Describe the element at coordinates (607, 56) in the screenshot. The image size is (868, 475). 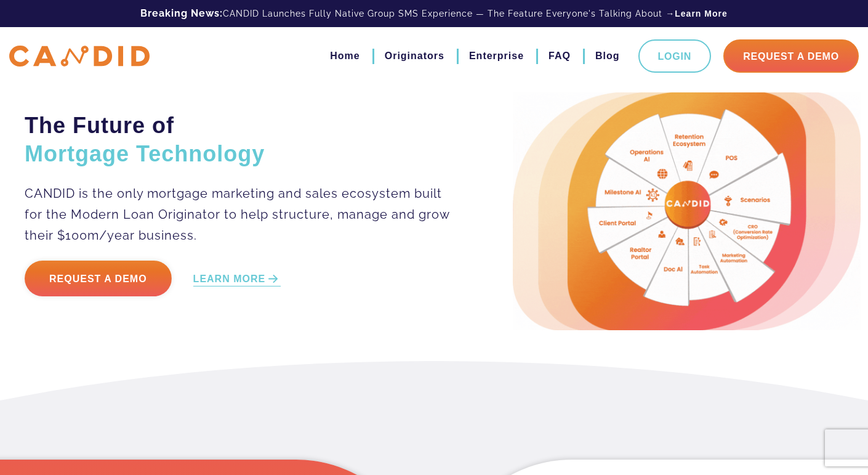
I see `a: Blog` at that location.